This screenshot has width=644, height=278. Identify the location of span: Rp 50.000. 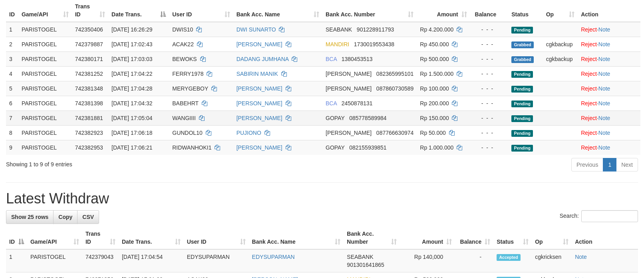
(432, 133).